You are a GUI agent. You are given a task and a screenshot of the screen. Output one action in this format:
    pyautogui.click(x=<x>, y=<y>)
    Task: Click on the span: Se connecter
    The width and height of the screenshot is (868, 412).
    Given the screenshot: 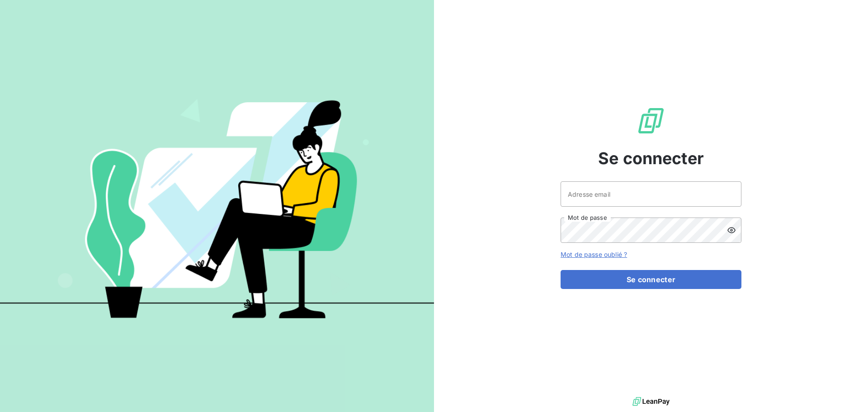 What is the action you would take?
    pyautogui.click(x=651, y=158)
    